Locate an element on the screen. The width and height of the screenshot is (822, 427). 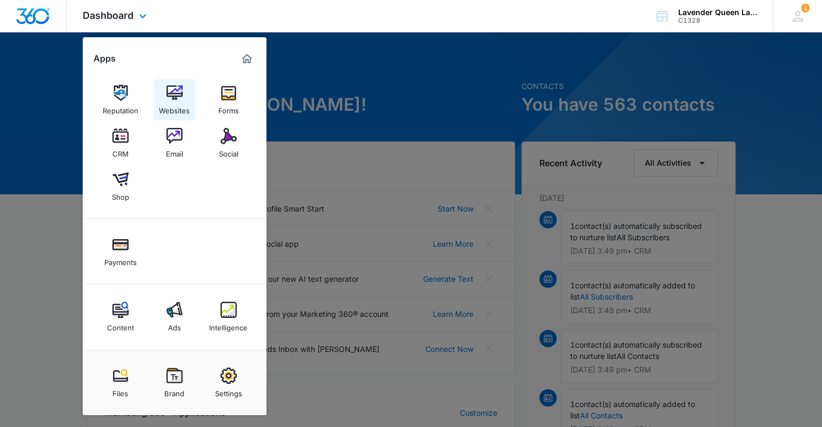
a: Shop is located at coordinates (120, 186).